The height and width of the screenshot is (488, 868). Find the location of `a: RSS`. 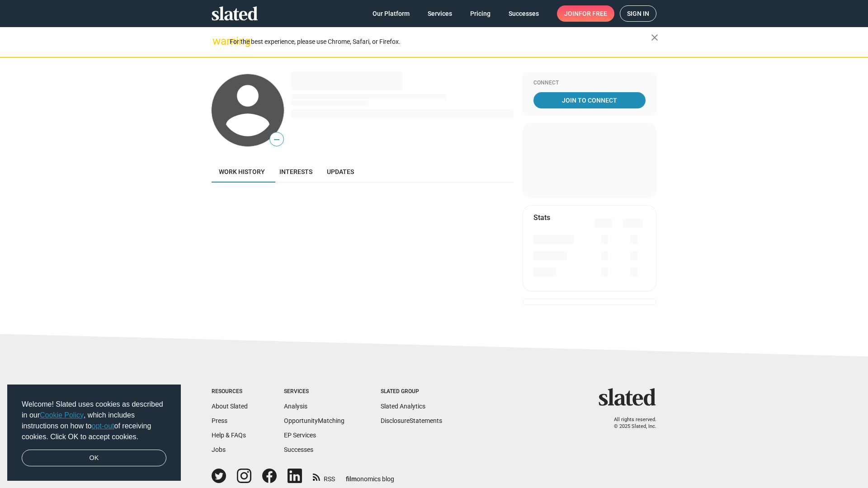

a: RSS is located at coordinates (324, 477).